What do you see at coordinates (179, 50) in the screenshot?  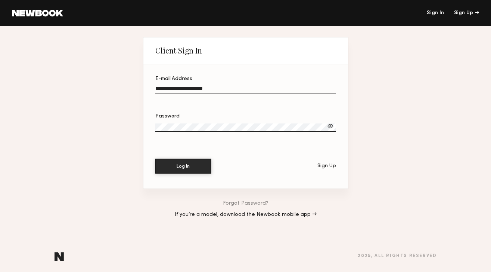 I see `div: Client Sign In` at bounding box center [179, 50].